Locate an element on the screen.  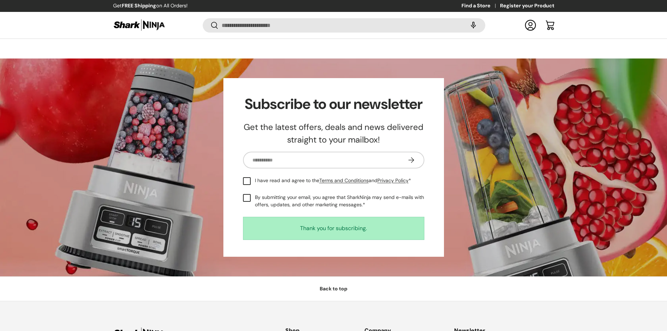
img: Shark Ninja Philippines is located at coordinates (139, 25).